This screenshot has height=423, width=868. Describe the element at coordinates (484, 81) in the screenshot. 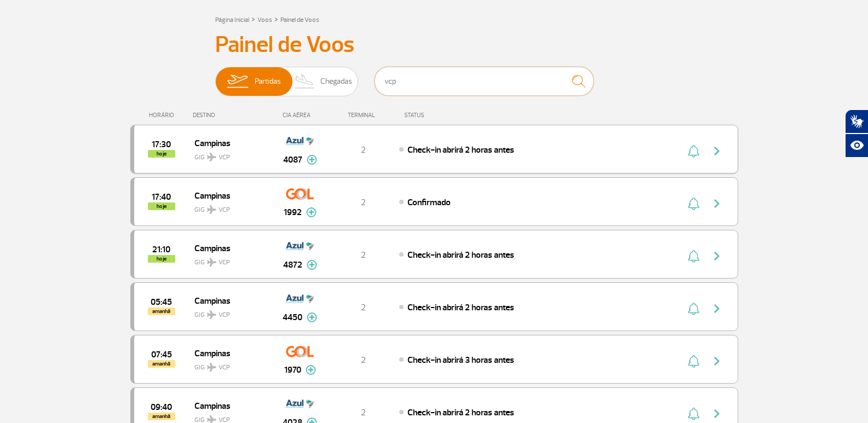

I see `input: Voo, cidade ou cia aérea` at that location.